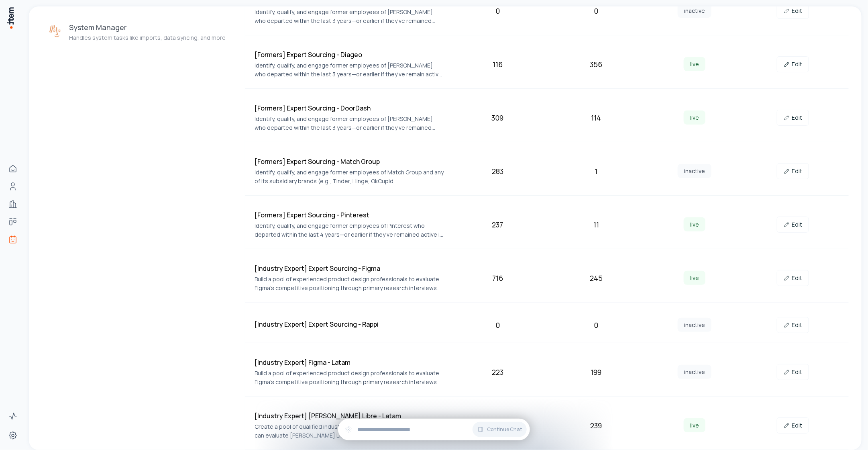 This screenshot has height=450, width=868. I want to click on a: People, so click(13, 187).